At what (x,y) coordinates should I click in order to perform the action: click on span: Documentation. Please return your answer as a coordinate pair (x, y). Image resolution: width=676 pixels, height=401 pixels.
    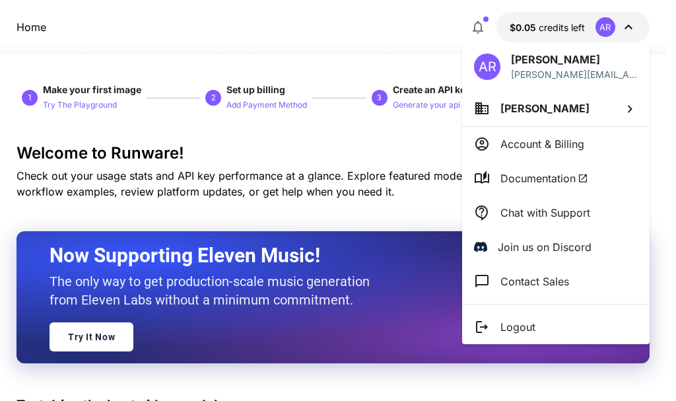
    Looking at the image, I should click on (544, 178).